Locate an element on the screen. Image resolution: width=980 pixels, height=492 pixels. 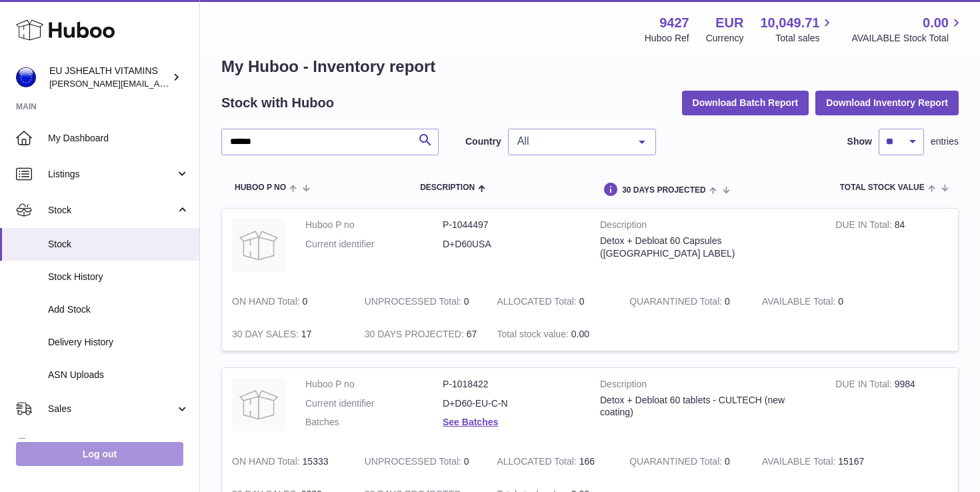
span: Total sales is located at coordinates (805, 38).